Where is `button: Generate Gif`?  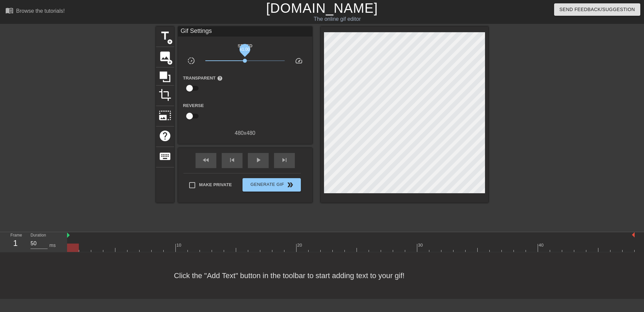 button: Generate Gif is located at coordinates (271, 185).